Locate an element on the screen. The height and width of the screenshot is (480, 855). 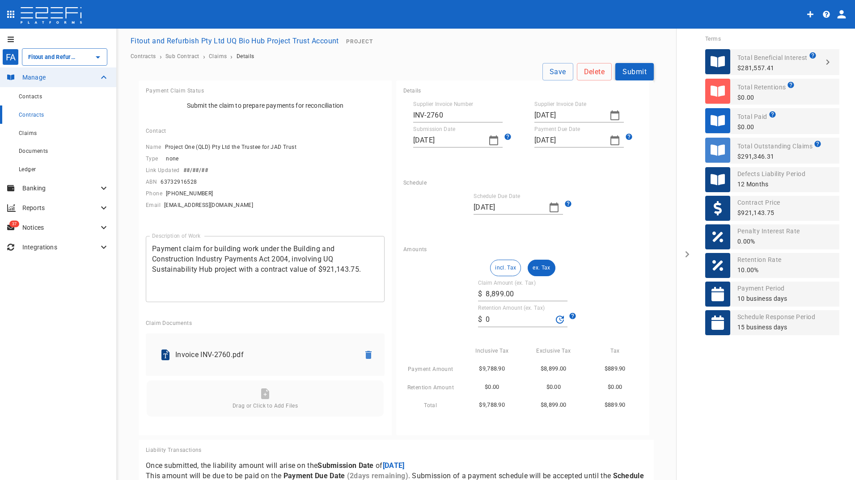
span: Exclusive Tax is located at coordinates (553, 351).